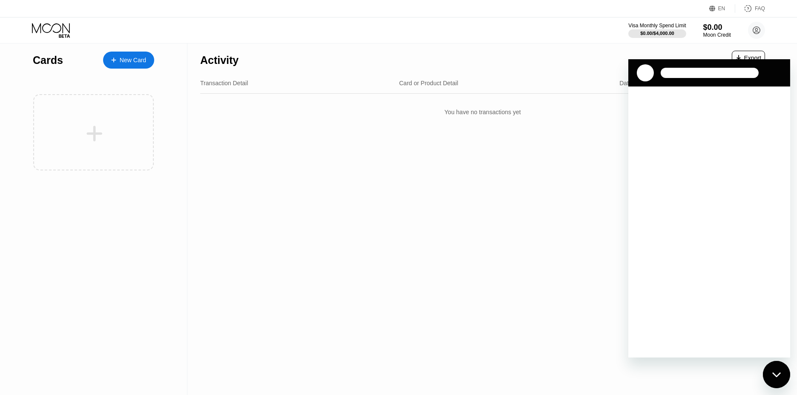  I want to click on div: $0.00, so click(717, 27).